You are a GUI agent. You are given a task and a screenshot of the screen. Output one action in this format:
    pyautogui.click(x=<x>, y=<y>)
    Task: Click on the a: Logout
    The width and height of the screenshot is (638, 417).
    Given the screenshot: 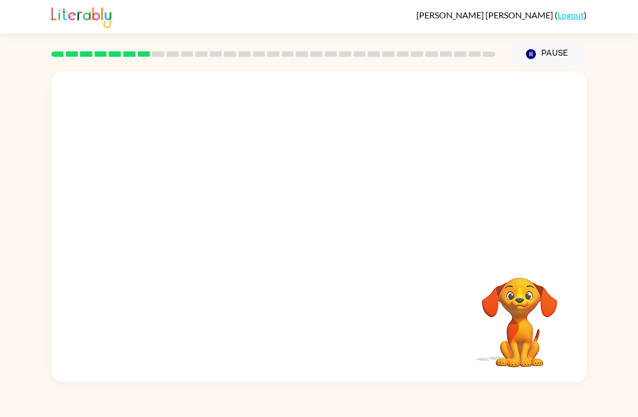 What is the action you would take?
    pyautogui.click(x=571, y=15)
    